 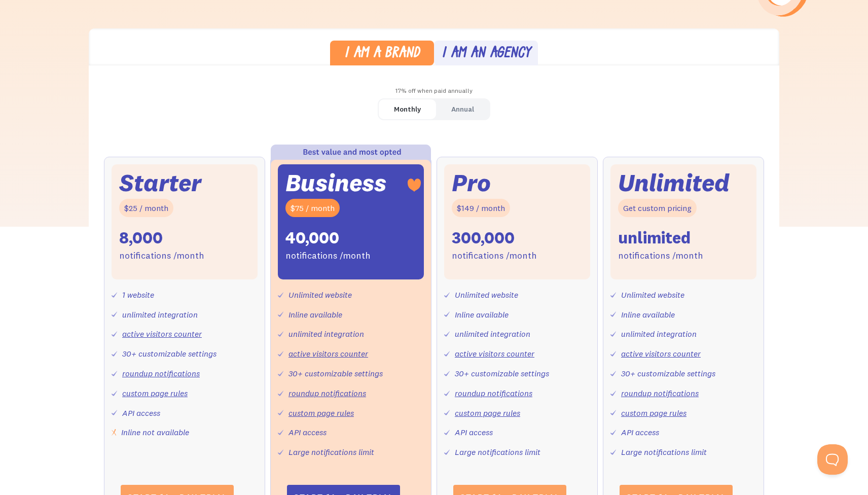 What do you see at coordinates (674, 183) in the screenshot?
I see `div: Unlimited` at bounding box center [674, 183].